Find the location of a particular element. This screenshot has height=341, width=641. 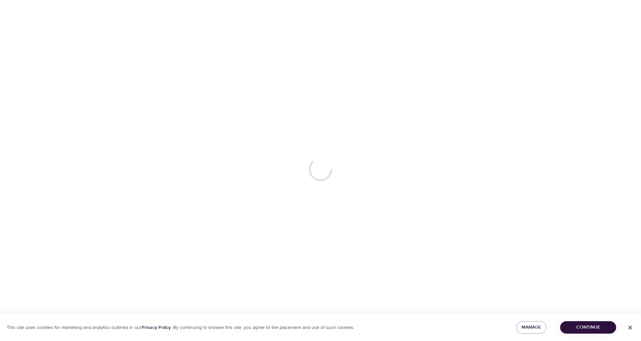

a: Privacy Policy is located at coordinates (156, 328).